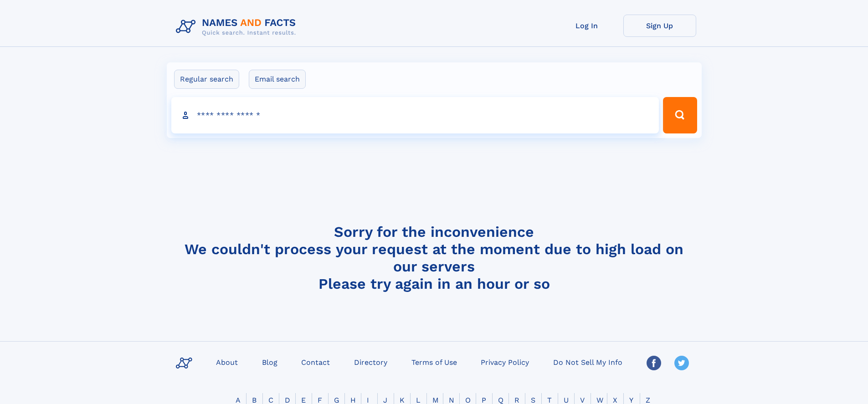  I want to click on a: Blog, so click(270, 362).